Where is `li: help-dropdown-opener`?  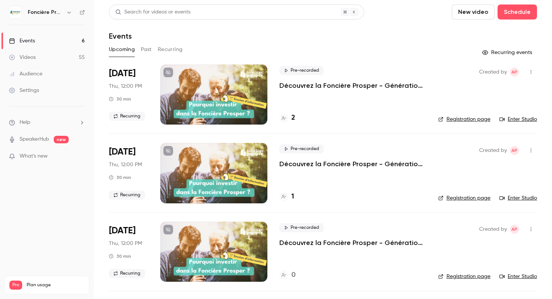
li: help-dropdown-opener is located at coordinates (47, 122).